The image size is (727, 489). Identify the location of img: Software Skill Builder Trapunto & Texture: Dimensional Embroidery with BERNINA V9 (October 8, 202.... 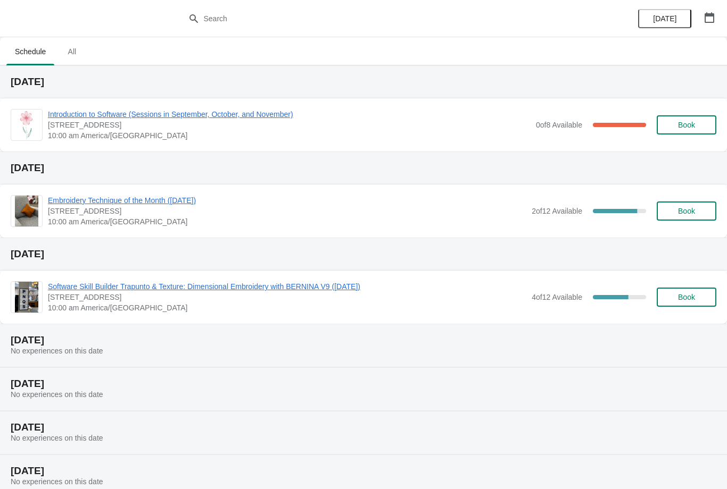
(27, 297).